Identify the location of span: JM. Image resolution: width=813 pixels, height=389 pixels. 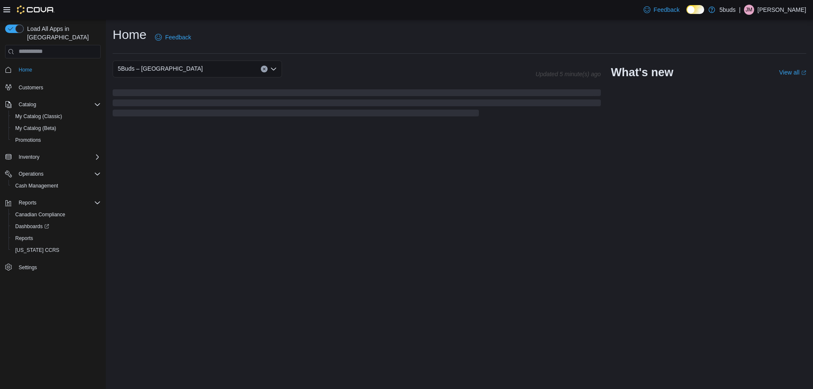
(749, 10).